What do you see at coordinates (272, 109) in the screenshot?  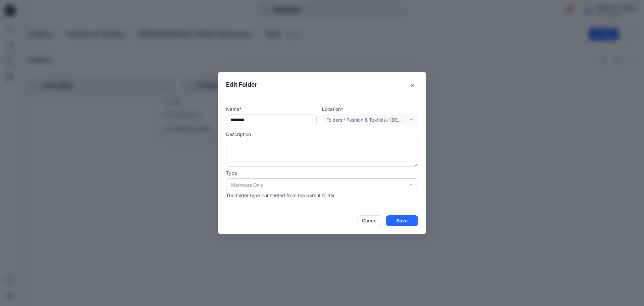 I see `p: Name*` at bounding box center [272, 109].